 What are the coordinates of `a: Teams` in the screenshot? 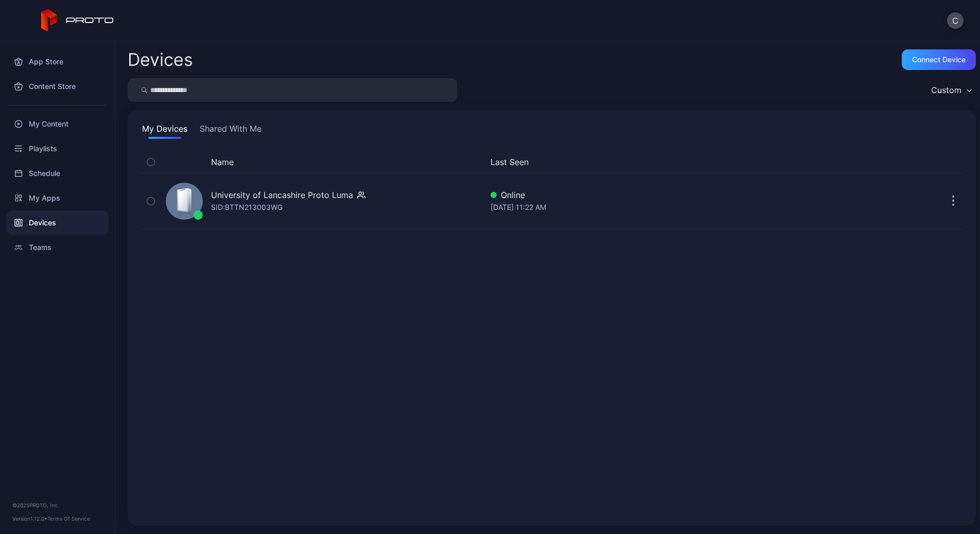 It's located at (57, 248).